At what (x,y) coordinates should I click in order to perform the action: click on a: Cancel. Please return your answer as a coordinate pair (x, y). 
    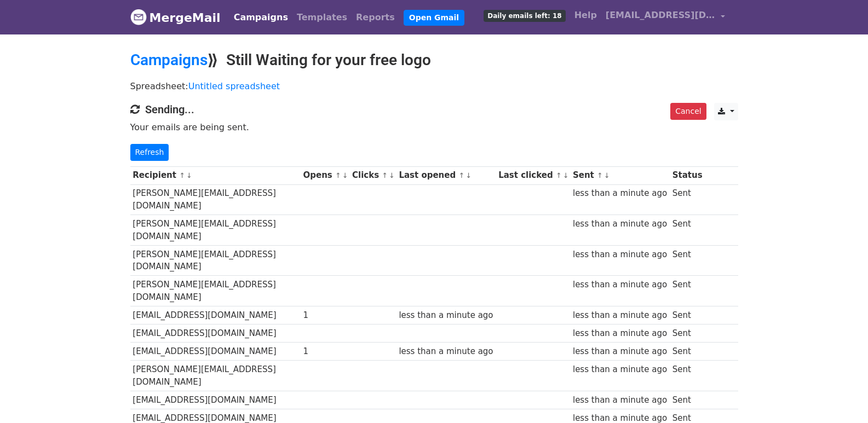
    Looking at the image, I should click on (688, 111).